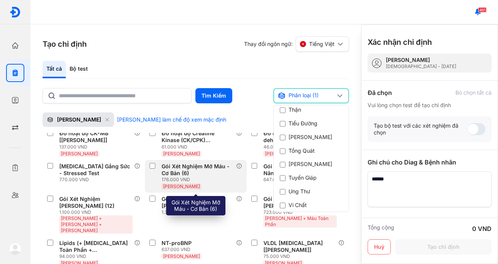 The height and width of the screenshot is (264, 498). I want to click on h3: Tạo chỉ định, so click(65, 44).